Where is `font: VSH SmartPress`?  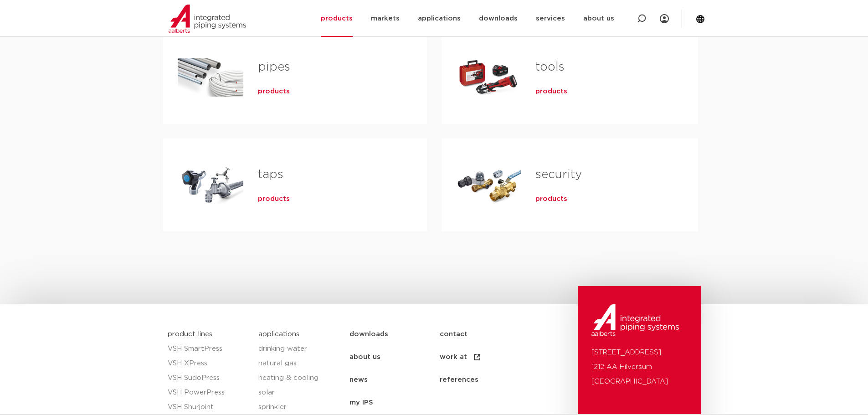 font: VSH SmartPress is located at coordinates (195, 348).